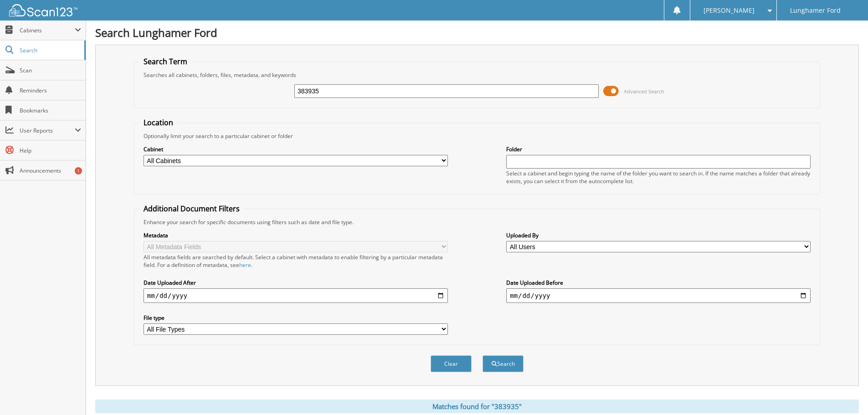  Describe the element at coordinates (50, 90) in the screenshot. I see `span: Reminders` at that location.